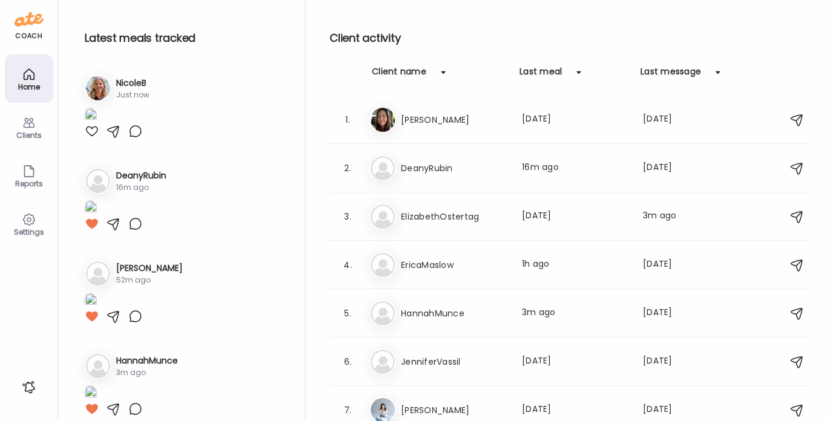 The height and width of the screenshot is (421, 831). I want to click on div: 1h ago, so click(575, 265).